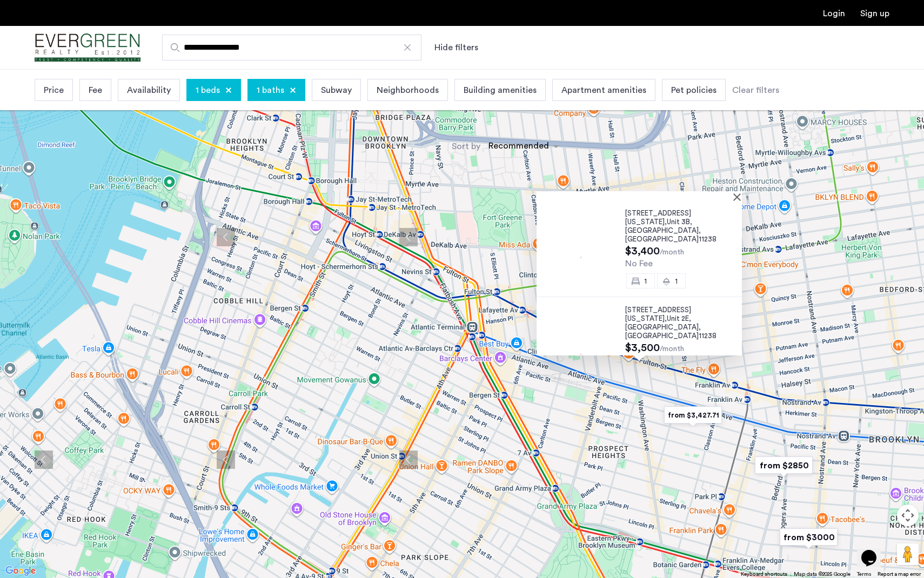  What do you see at coordinates (292, 48) in the screenshot?
I see `input: Apartment Search` at bounding box center [292, 48].